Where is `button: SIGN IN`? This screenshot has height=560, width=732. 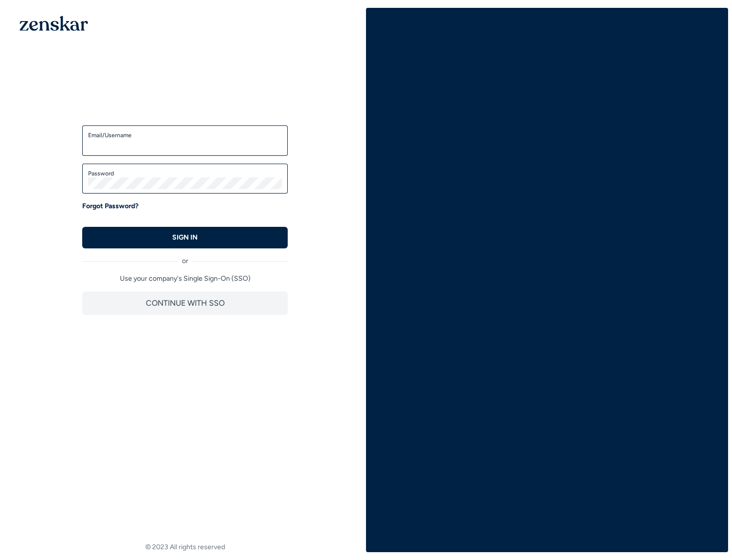
button: SIGN IN is located at coordinates (185, 237).